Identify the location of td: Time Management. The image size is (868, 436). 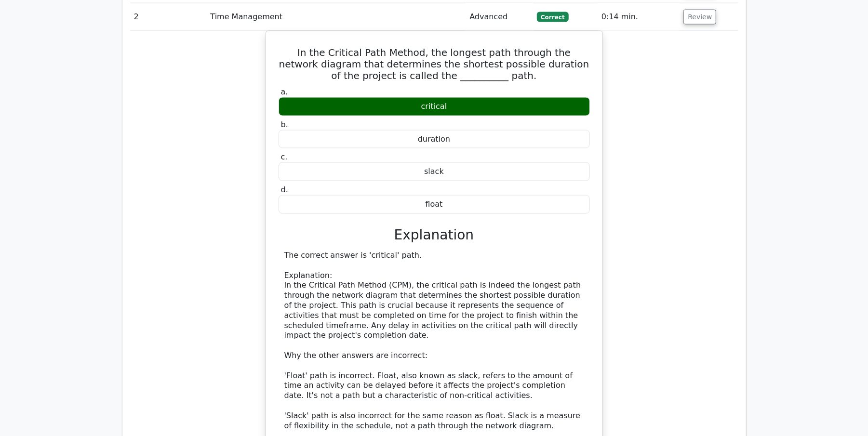
(336, 17).